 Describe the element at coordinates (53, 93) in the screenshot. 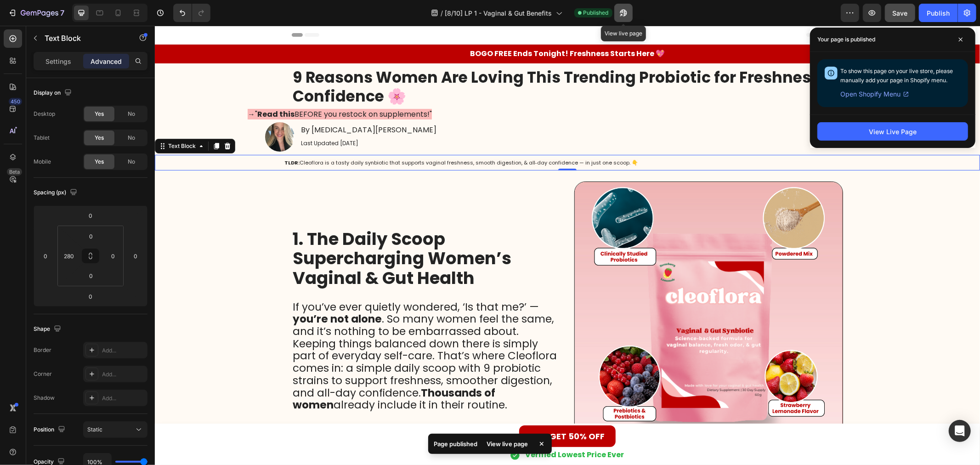

I see `div: Display on` at that location.